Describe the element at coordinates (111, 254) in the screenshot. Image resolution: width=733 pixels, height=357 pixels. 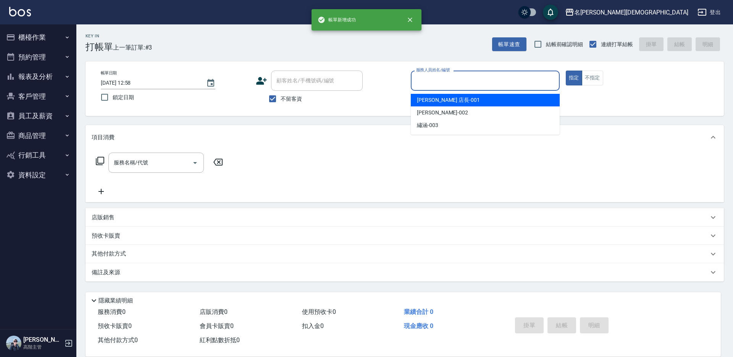
I see `p: 其他付款方式` at that location.